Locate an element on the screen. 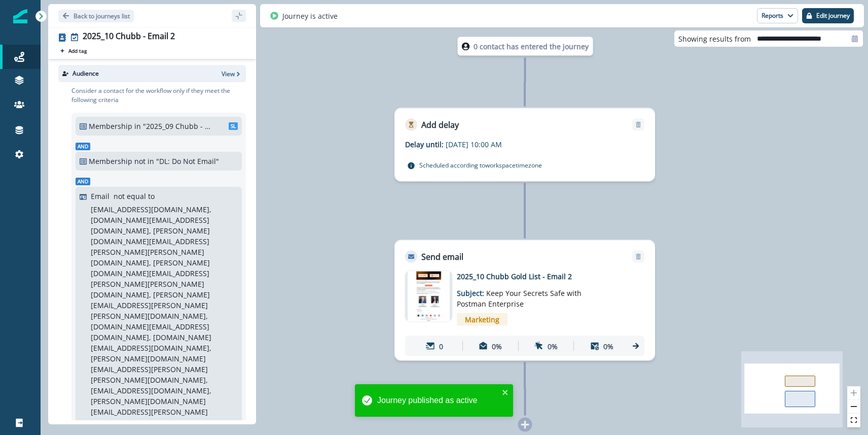 The height and width of the screenshot is (435, 868). p: View is located at coordinates (228, 73).